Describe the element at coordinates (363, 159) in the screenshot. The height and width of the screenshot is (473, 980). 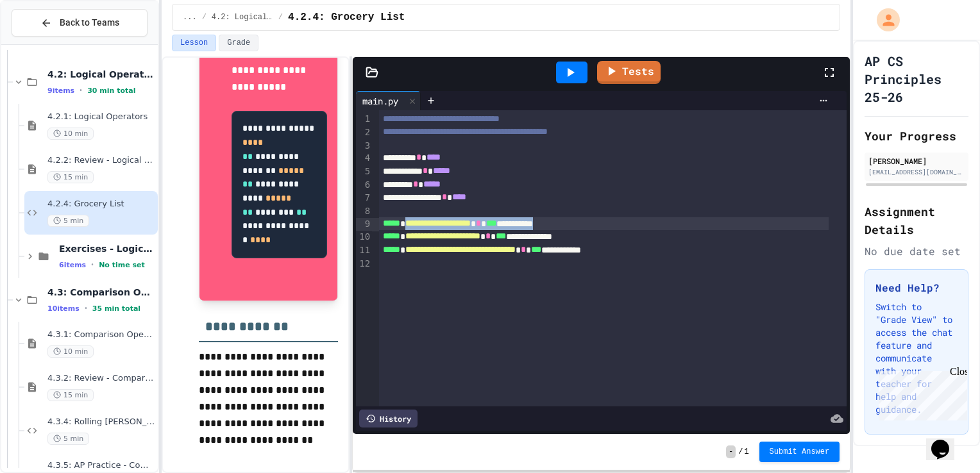
I see `div: 4` at that location.